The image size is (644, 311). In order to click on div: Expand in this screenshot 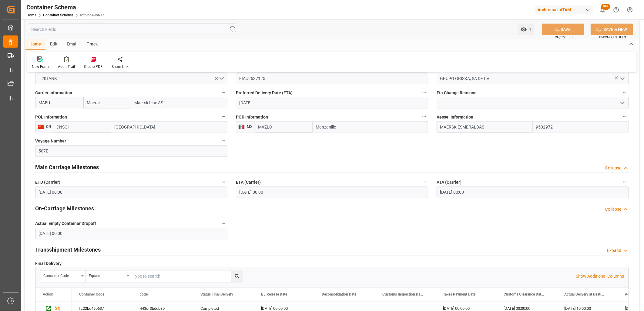, I will do `click(614, 251)`.